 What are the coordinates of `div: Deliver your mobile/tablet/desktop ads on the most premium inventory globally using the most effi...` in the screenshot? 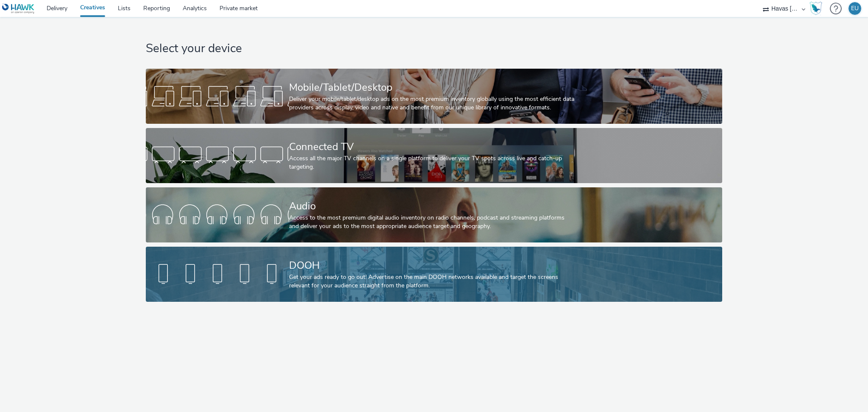 It's located at (433, 103).